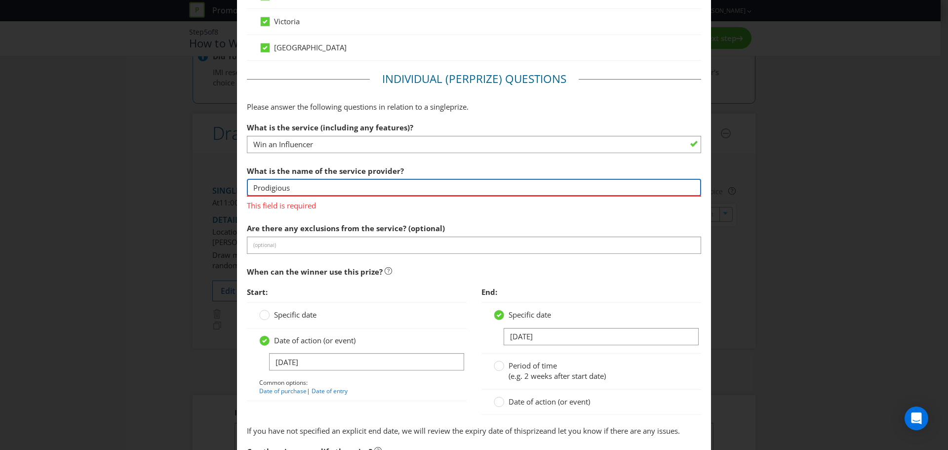 Image resolution: width=948 pixels, height=450 pixels. I want to click on input: DD/MM/YY, so click(601, 336).